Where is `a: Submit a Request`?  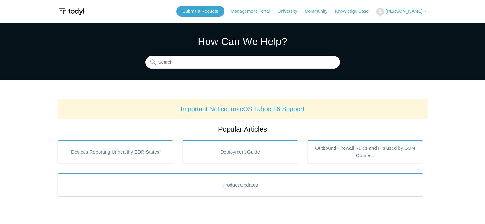
a: Submit a Request is located at coordinates (200, 11).